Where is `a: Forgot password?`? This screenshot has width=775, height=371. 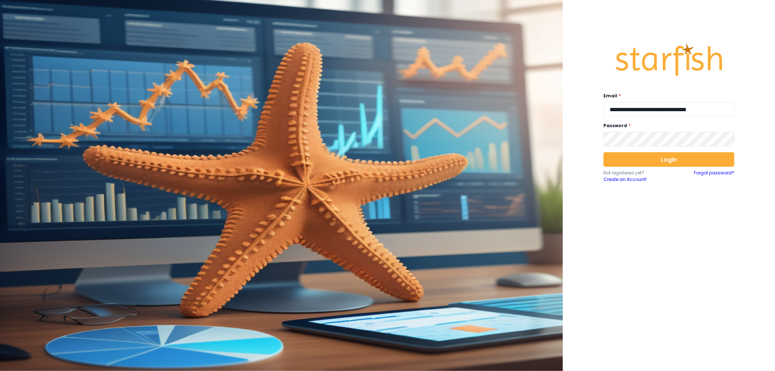 a: Forgot password? is located at coordinates (714, 176).